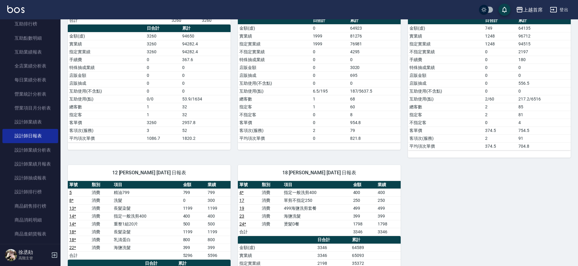 This screenshot has width=578, height=266. What do you see at coordinates (30, 150) in the screenshot?
I see `a: 設計師業績分析表` at bounding box center [30, 150].